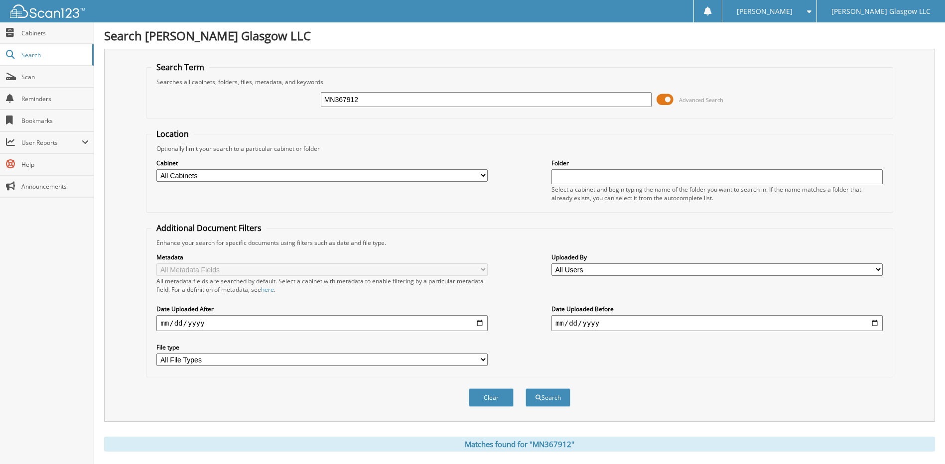 The height and width of the screenshot is (464, 945). What do you see at coordinates (55, 77) in the screenshot?
I see `span: Scan` at bounding box center [55, 77].